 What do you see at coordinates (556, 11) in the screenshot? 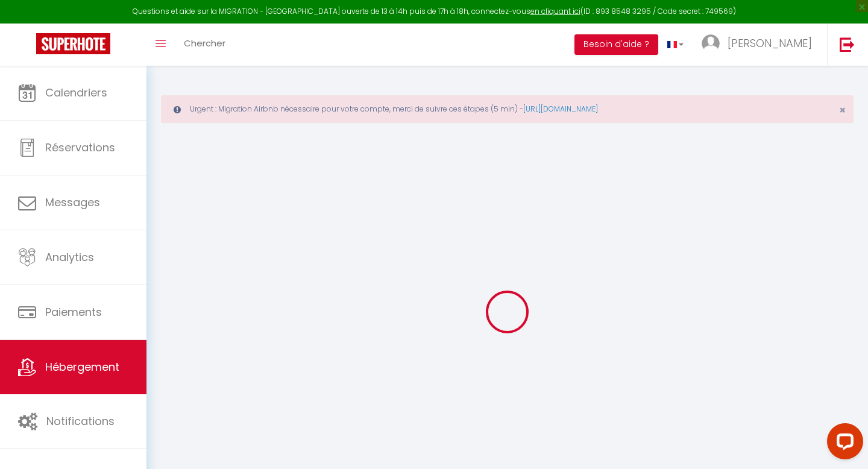
I see `a: en cliquant ici` at bounding box center [556, 11].